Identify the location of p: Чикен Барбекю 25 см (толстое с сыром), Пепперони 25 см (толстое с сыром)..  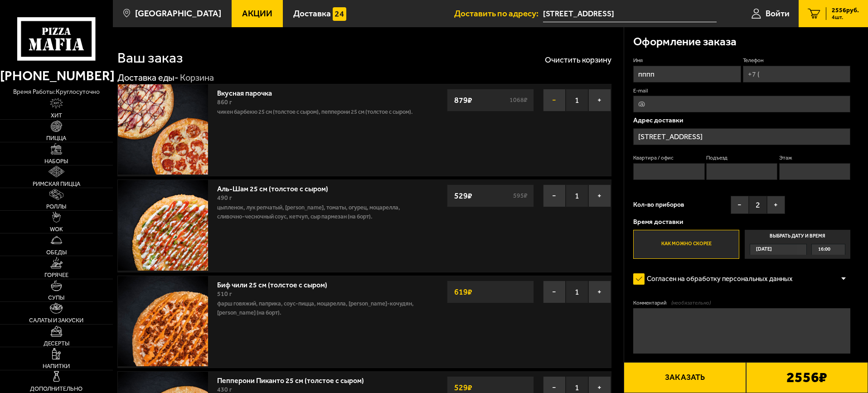
(317, 112).